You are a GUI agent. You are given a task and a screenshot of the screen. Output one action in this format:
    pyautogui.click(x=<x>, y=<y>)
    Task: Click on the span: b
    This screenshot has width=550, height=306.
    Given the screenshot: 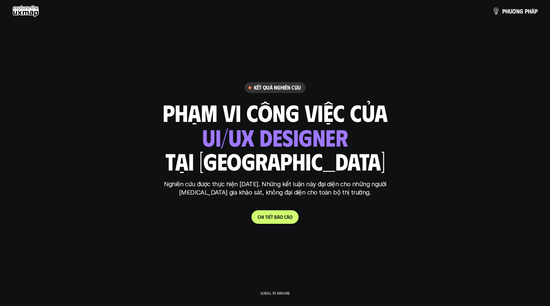 What is the action you would take?
    pyautogui.click(x=276, y=217)
    